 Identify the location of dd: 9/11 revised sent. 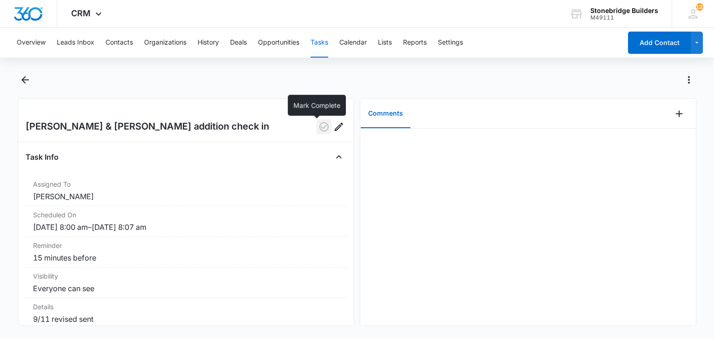
(186, 319).